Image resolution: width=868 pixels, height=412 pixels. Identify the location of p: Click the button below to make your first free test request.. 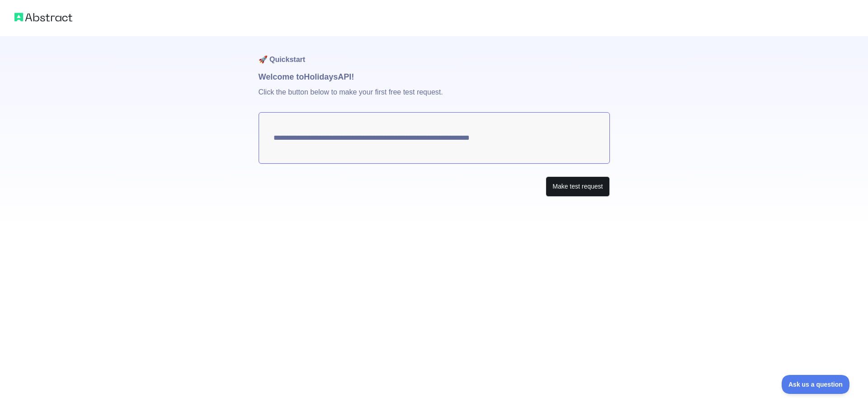
(434, 98).